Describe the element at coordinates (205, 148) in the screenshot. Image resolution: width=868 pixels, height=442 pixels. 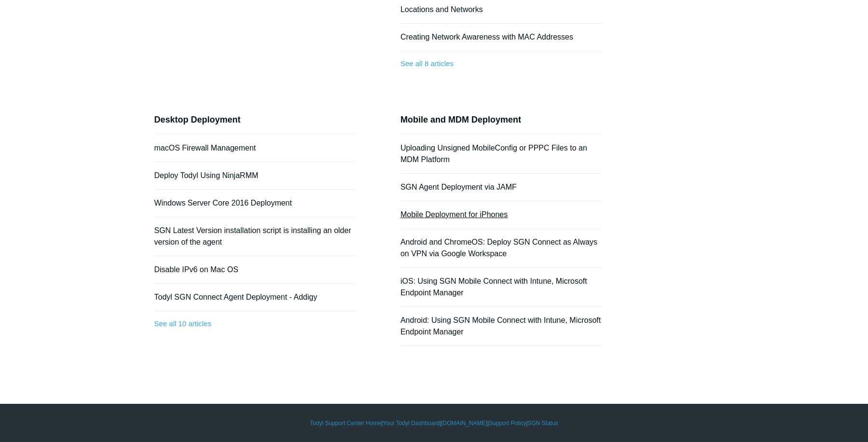
I see `a: macOS Firewall Management` at that location.